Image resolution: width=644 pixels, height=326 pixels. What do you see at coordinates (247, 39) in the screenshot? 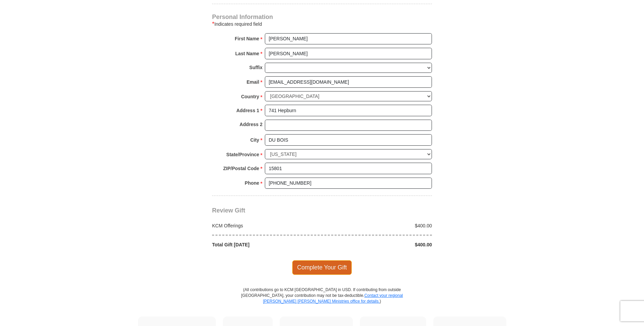
I see `strong: First Name` at bounding box center [247, 39].